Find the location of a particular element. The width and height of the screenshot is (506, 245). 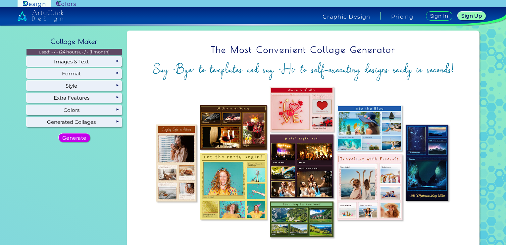

h1: The Most Convenient Collage Generator is located at coordinates (304, 50).